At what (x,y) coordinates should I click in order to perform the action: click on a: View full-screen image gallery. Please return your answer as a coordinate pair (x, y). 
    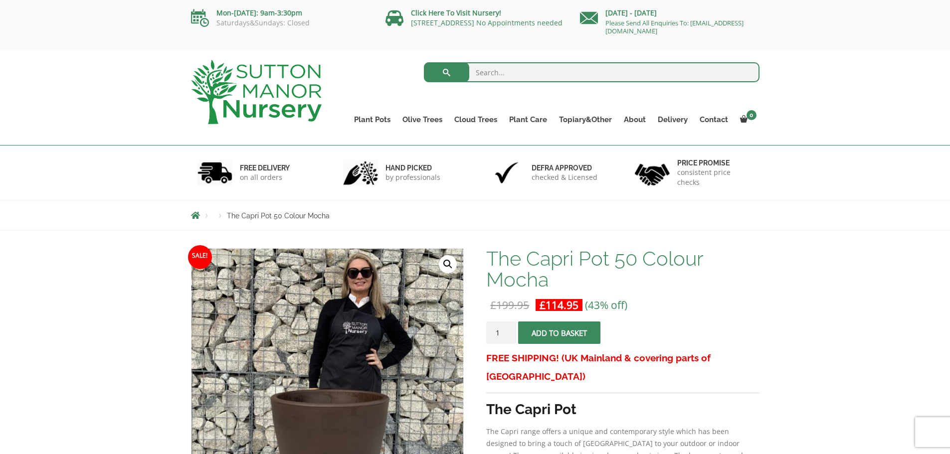
    Looking at the image, I should click on (448, 264).